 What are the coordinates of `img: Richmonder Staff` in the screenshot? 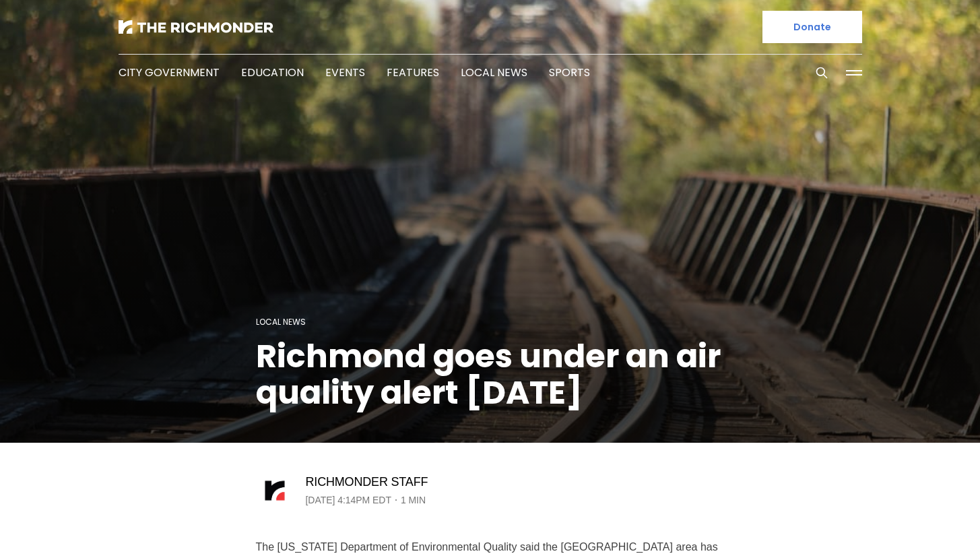 It's located at (275, 491).